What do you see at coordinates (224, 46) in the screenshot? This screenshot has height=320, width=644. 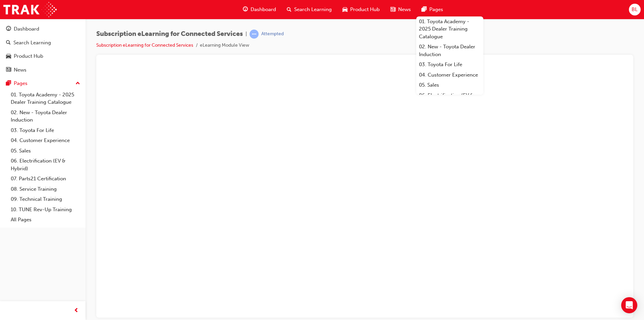 I see `li: eLearning Module View` at bounding box center [224, 46].